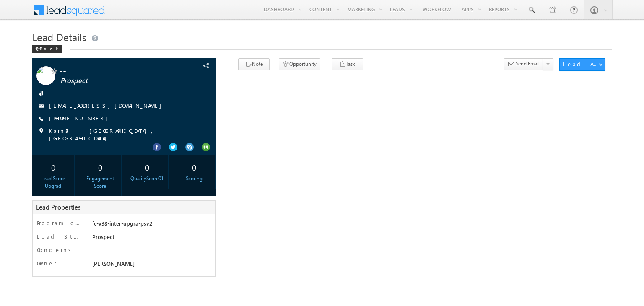 Image resolution: width=644 pixels, height=306 pixels. Describe the element at coordinates (47, 49) in the screenshot. I see `div: Back` at that location.